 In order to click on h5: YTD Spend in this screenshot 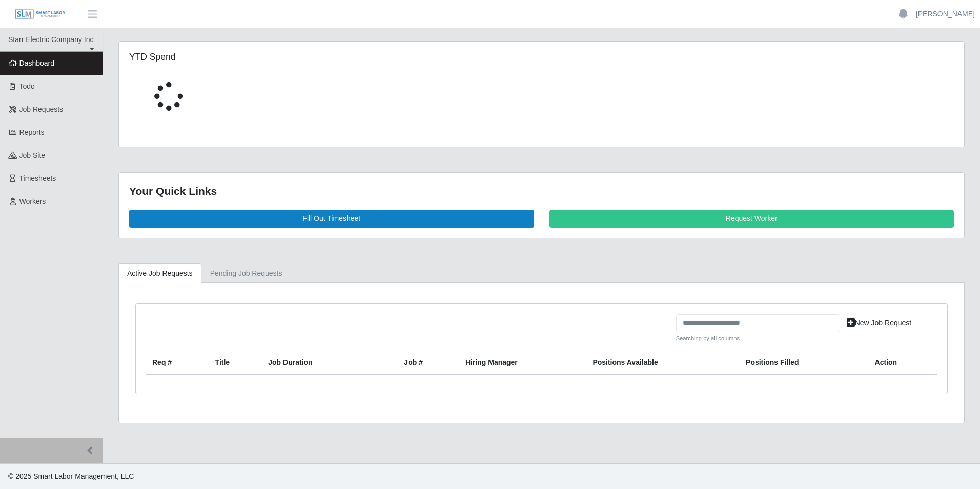, I will do `click(262, 57)`.